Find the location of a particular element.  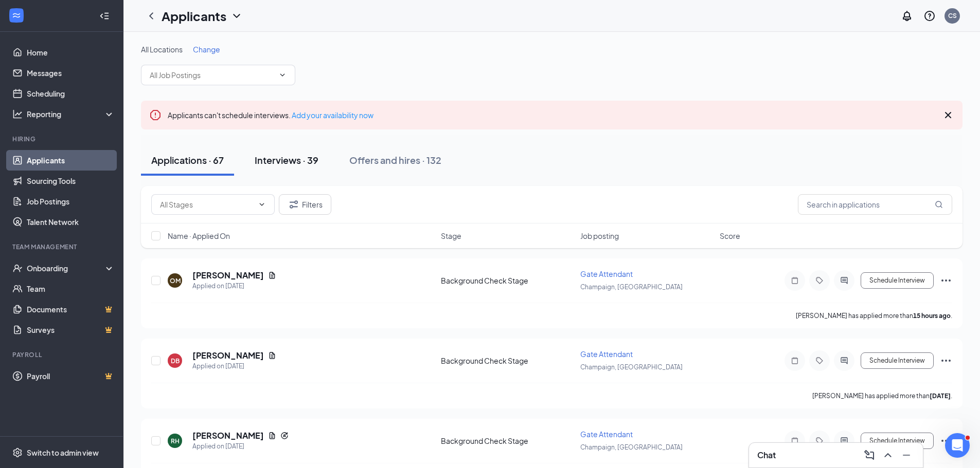

a: Messages is located at coordinates (70, 73).